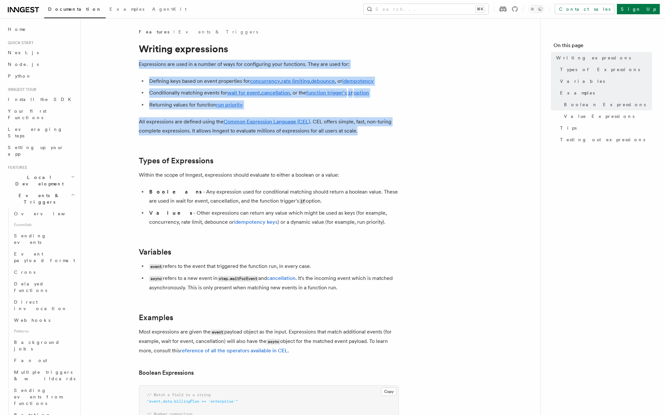 This screenshot has width=665, height=415. What do you see at coordinates (176, 192) in the screenshot?
I see `strong: Booleans` at bounding box center [176, 192].